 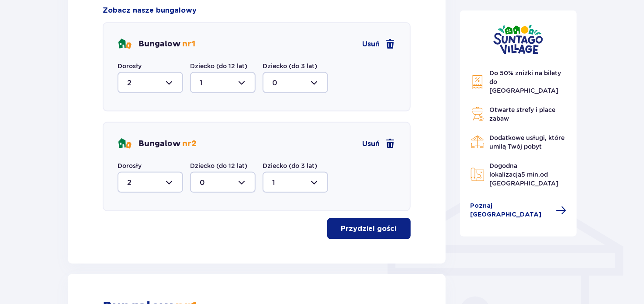 I want to click on span: Dodatkowe usługi, które umilą Twój pobyt, so click(x=527, y=142).